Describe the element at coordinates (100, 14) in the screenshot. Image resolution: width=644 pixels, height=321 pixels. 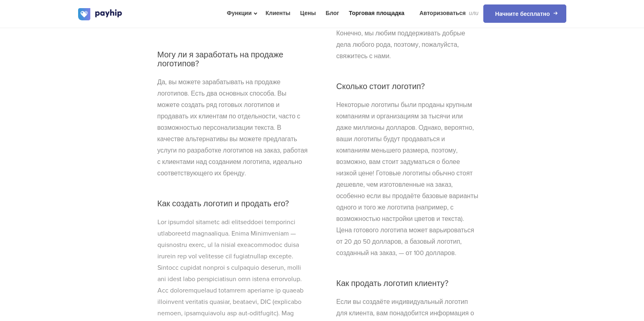
I see `img: logo.svg` at that location.